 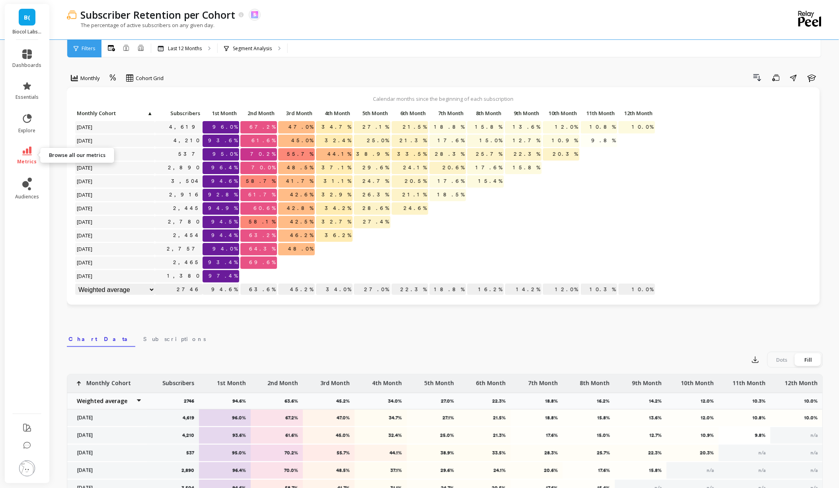 I want to click on p: 47.0%, so click(x=329, y=418).